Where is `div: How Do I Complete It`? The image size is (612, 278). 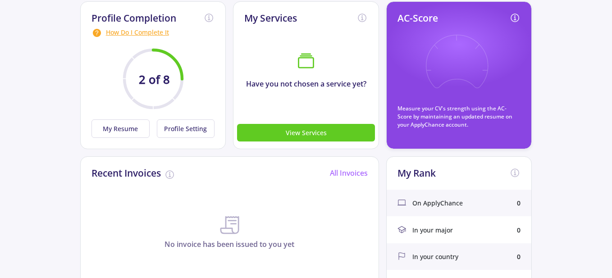 div: How Do I Complete It is located at coordinates (153, 33).